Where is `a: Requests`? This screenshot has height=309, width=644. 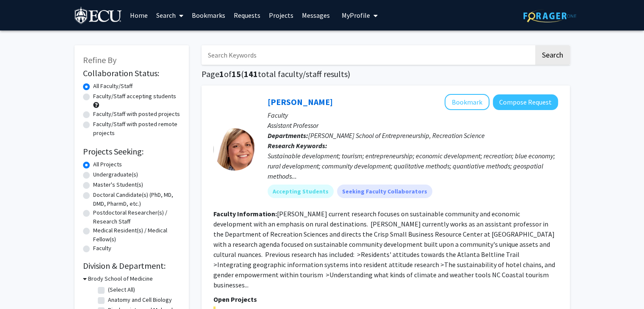
a: Requests is located at coordinates (247, 15).